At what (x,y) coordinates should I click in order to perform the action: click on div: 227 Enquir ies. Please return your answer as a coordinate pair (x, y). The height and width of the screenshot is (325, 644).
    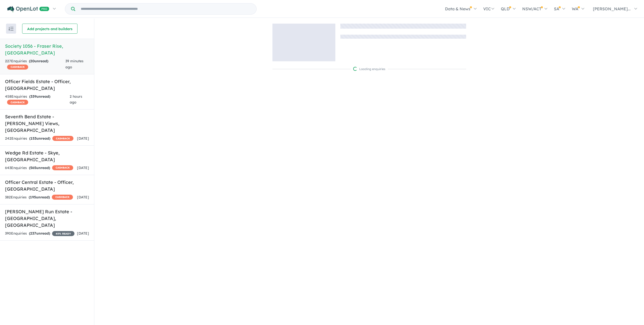
    Looking at the image, I should click on (36, 65).